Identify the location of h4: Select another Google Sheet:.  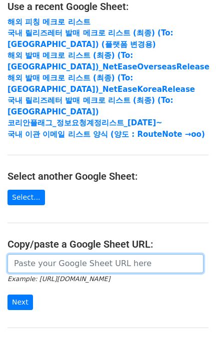
(108, 176).